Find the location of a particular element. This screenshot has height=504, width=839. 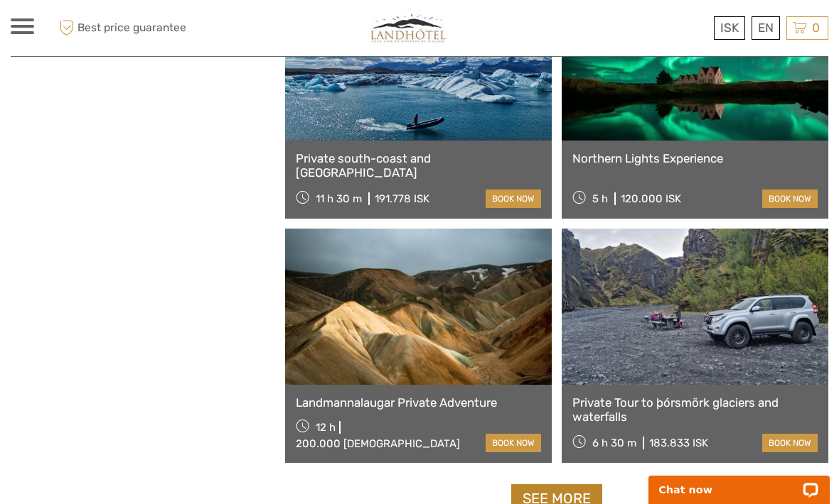

div: 120.000 ISK is located at coordinates (650, 199).